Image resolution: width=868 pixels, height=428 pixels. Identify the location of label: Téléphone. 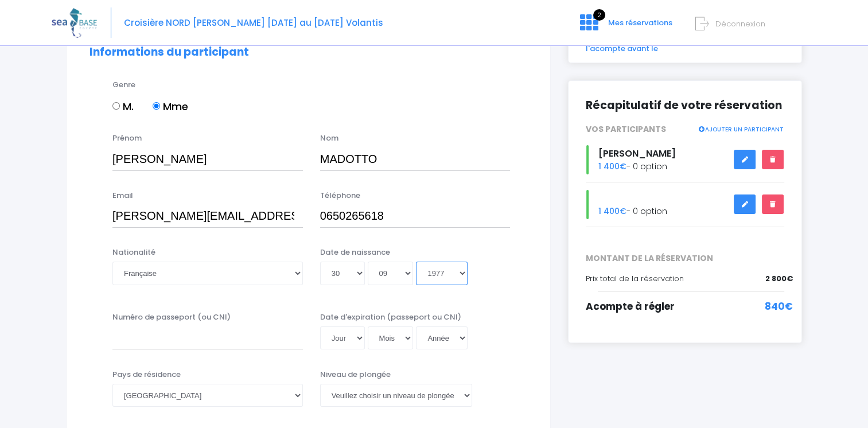
(340, 196).